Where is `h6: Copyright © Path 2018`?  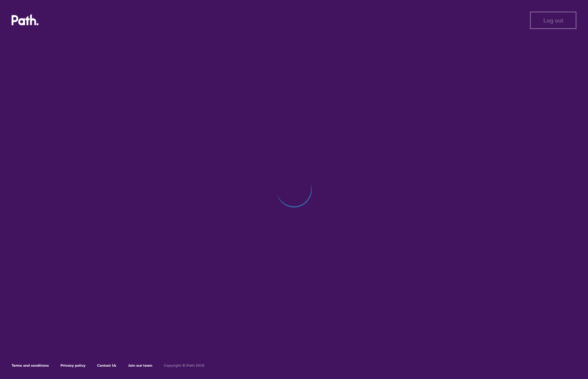
h6: Copyright © Path 2018 is located at coordinates (184, 366).